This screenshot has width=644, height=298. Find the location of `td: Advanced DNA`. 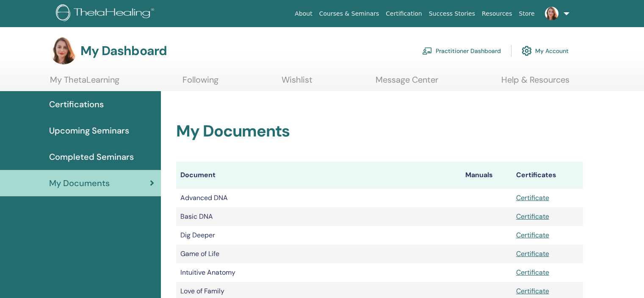

td: Advanced DNA is located at coordinates (318, 198).